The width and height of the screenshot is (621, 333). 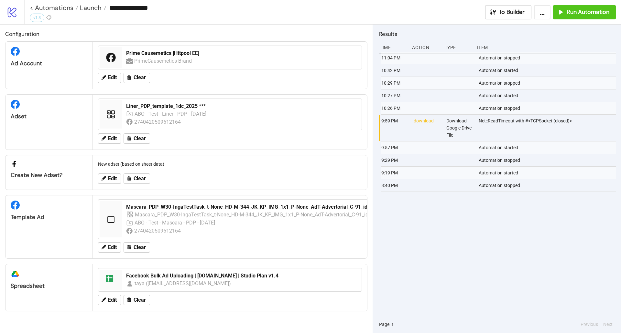 What do you see at coordinates (394, 186) in the screenshot?
I see `div: 8:40 PM` at bounding box center [394, 186].